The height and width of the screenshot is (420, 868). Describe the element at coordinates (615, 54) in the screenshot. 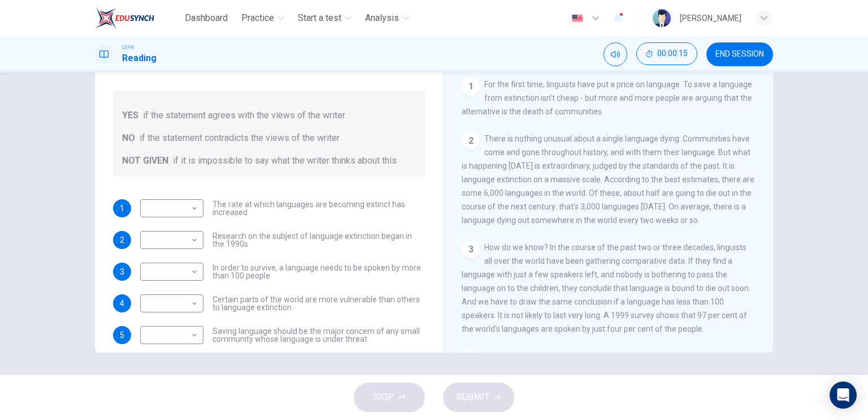

I see `div: Mute` at that location.